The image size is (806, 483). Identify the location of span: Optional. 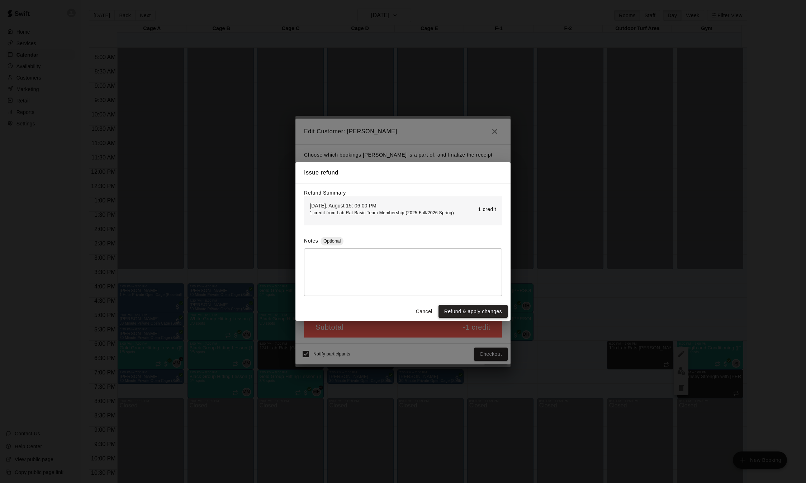
(332, 241).